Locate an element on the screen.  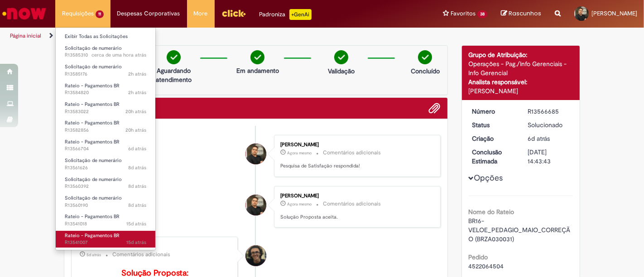
span: Despesas Corporativas is located at coordinates (149, 14).